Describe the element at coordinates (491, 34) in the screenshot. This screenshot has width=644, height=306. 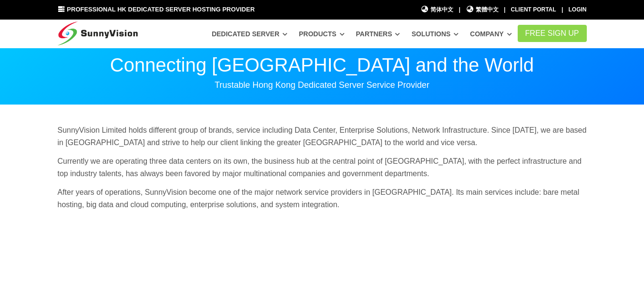
I see `a: Company` at that location.